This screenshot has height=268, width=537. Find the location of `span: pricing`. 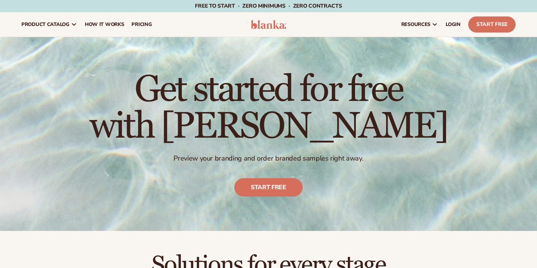

span: pricing is located at coordinates (141, 24).